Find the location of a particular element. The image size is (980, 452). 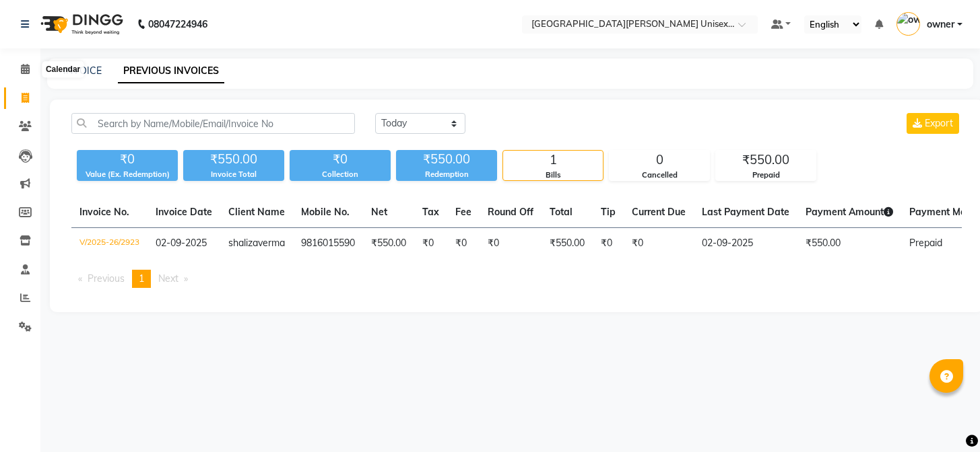

span: Net is located at coordinates (379, 212).